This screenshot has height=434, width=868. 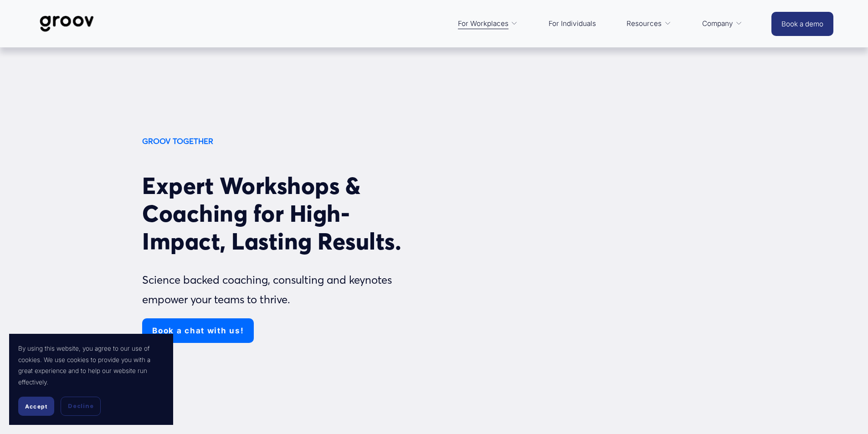 I want to click on p: By using this website, you agree to our use of cookies. We use cookies to provide you with a grea..., so click(x=91, y=365).